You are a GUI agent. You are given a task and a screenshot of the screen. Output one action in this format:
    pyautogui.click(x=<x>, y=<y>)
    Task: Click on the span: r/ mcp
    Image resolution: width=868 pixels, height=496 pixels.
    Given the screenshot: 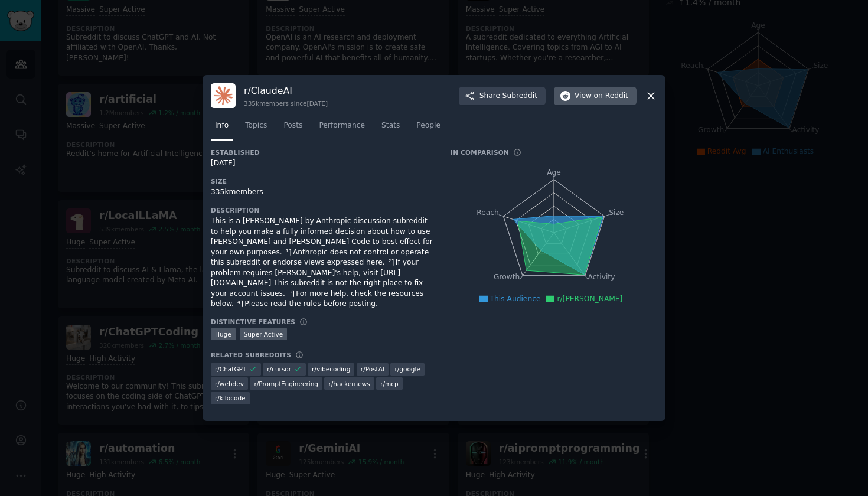 What is the action you would take?
    pyautogui.click(x=389, y=383)
    